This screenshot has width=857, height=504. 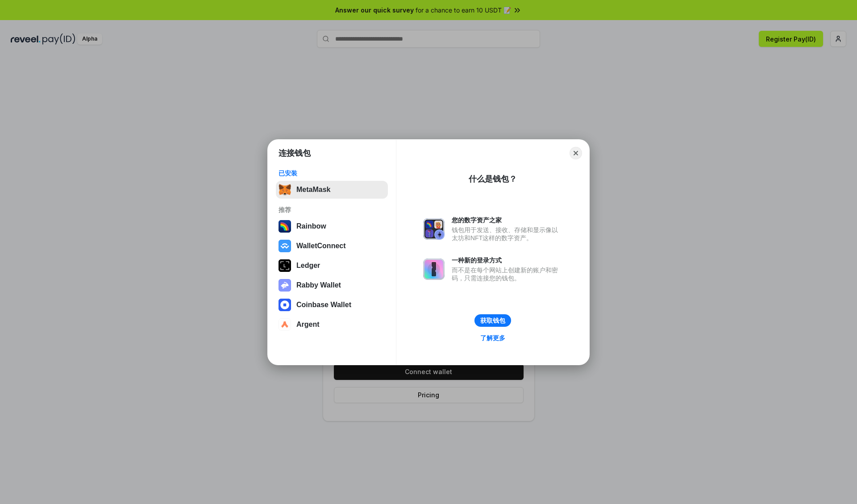 I want to click on div: Argent, so click(x=308, y=325).